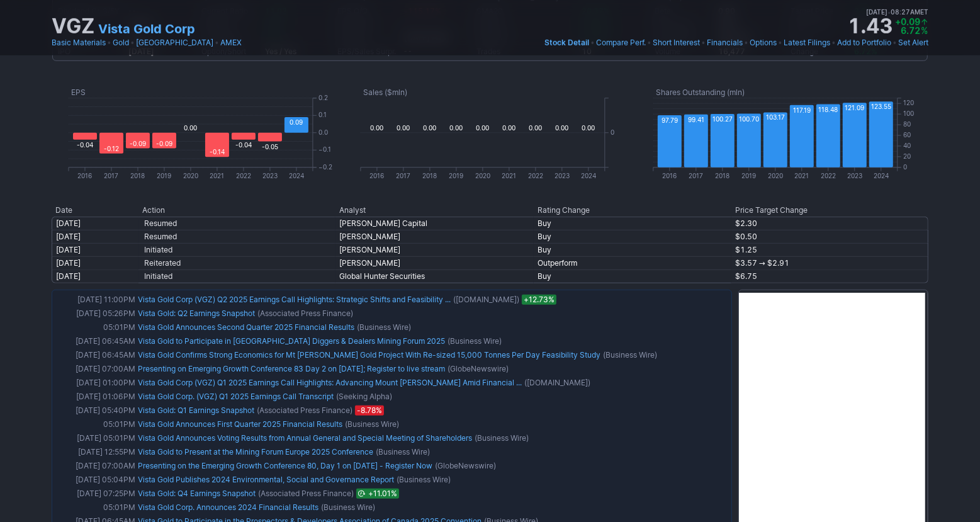  What do you see at coordinates (196, 313) in the screenshot?
I see `a: Vista Gold: Q2 Earnings Snapshot` at bounding box center [196, 313].